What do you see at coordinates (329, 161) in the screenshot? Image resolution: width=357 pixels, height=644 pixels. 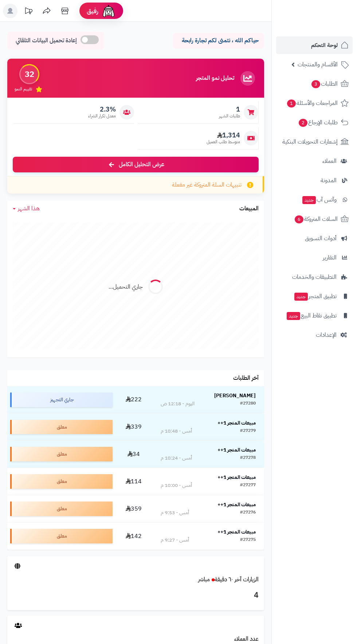 I see `span: العملاء` at bounding box center [329, 161].